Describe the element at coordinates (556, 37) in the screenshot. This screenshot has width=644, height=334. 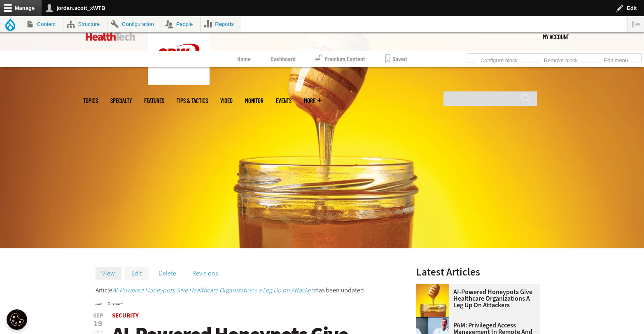
I see `div: User menu` at that location.